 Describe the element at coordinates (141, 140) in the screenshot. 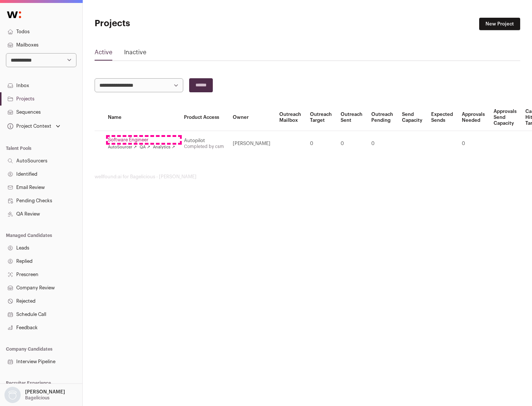

I see `a: Software Engineer` at that location.